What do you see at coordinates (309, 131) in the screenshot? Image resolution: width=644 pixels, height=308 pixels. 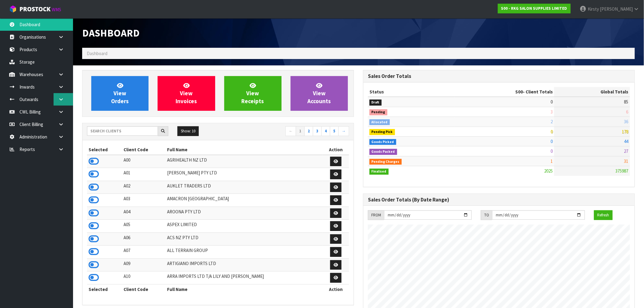 I see `a: 2` at bounding box center [309, 131].